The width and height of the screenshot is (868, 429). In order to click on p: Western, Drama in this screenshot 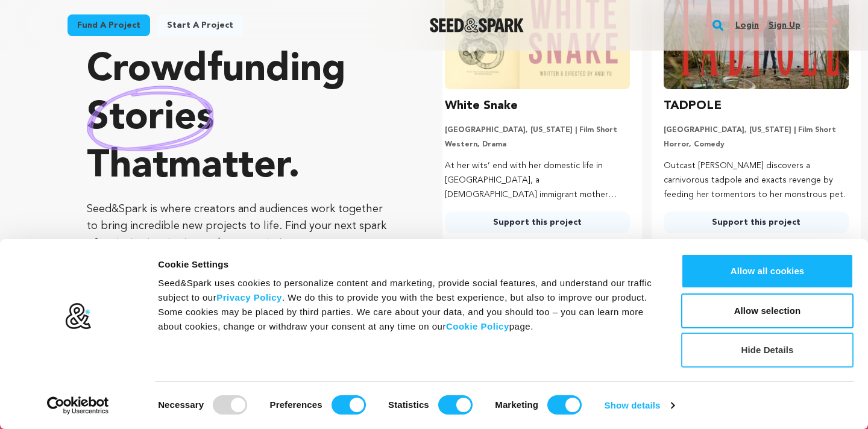, I will do `click(536, 145)`.